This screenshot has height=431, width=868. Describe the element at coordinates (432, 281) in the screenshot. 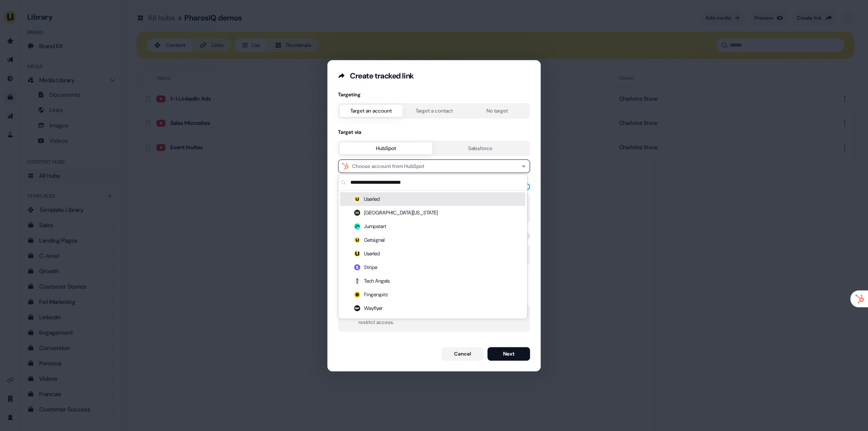

I see `div: Tech Angels` at that location.